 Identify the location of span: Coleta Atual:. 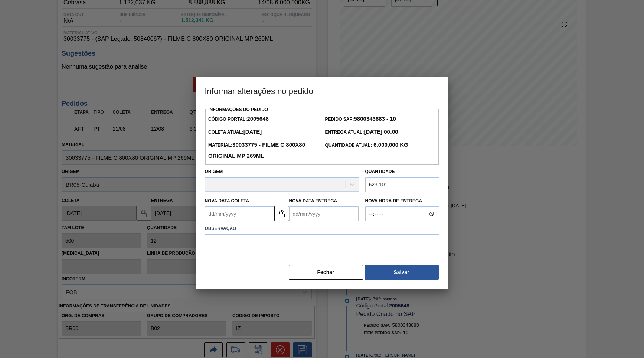
(235, 132).